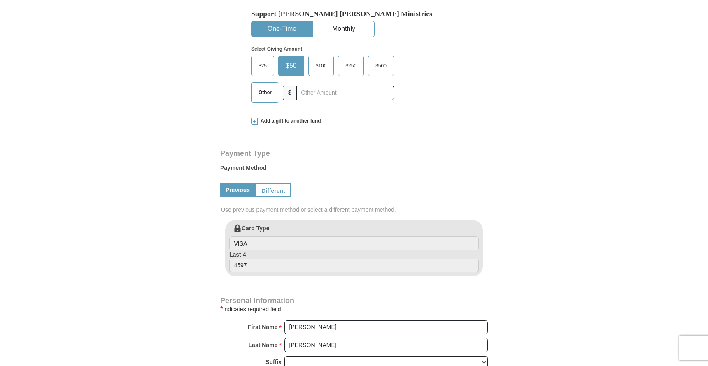 This screenshot has width=708, height=366. Describe the element at coordinates (354, 262) in the screenshot. I see `label: Last 4` at that location.